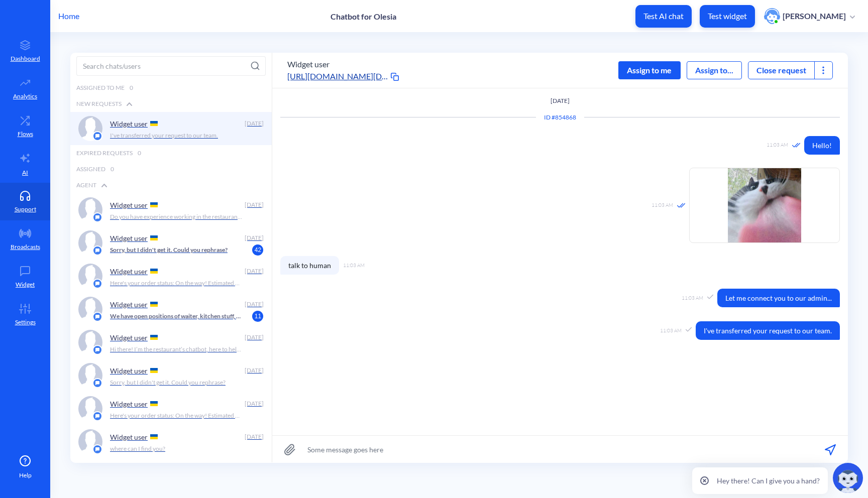 This screenshot has width=868, height=498. Describe the element at coordinates (560, 450) in the screenshot. I see `input: Some message goes here` at that location.